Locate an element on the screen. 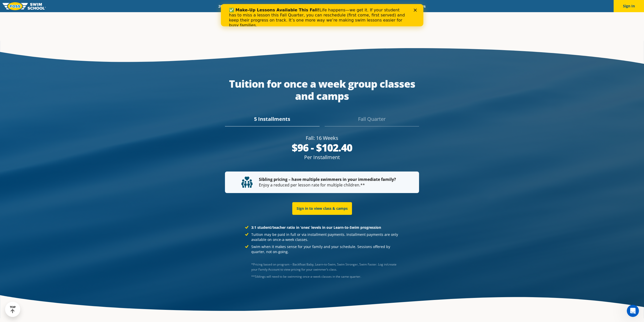  a: About FOSS is located at coordinates (325, 6).